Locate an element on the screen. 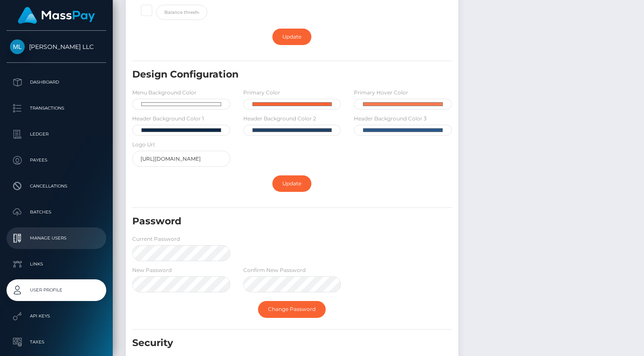 Image resolution: width=644 pixels, height=356 pixels. label: Menu Background Color is located at coordinates (164, 93).